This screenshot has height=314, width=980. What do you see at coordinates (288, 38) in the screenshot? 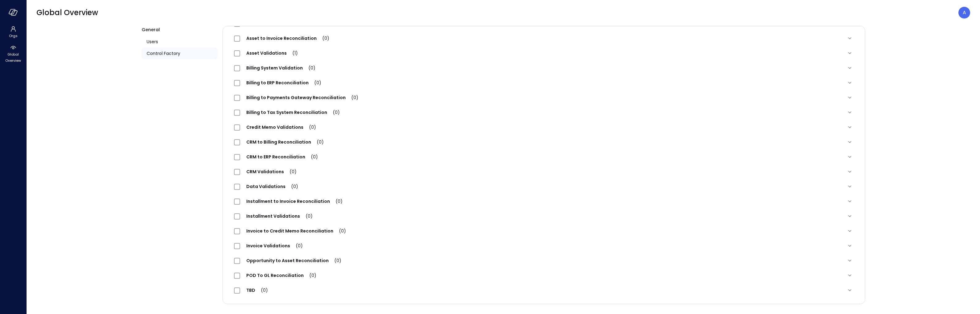
I see `span: Asset to Invoice Reconciliation` at bounding box center [288, 38].